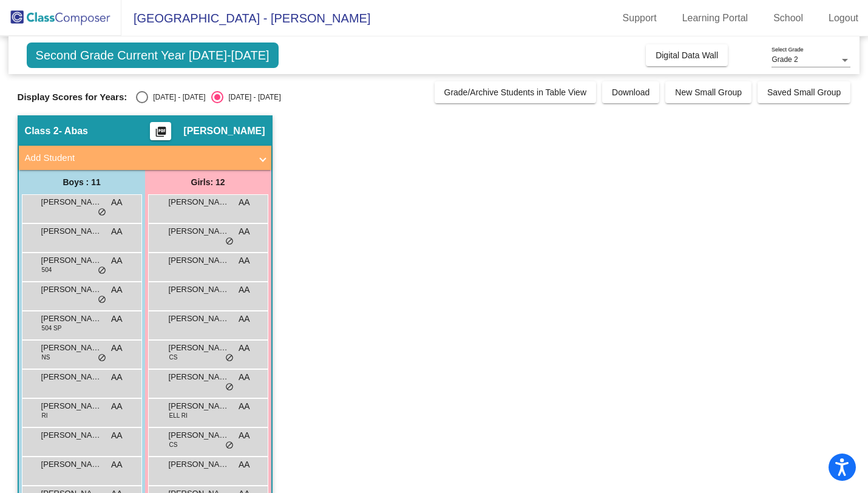 The height and width of the screenshot is (493, 868). What do you see at coordinates (145, 158) in the screenshot?
I see `mat-expansion-panel-header: Add Student` at bounding box center [145, 158].